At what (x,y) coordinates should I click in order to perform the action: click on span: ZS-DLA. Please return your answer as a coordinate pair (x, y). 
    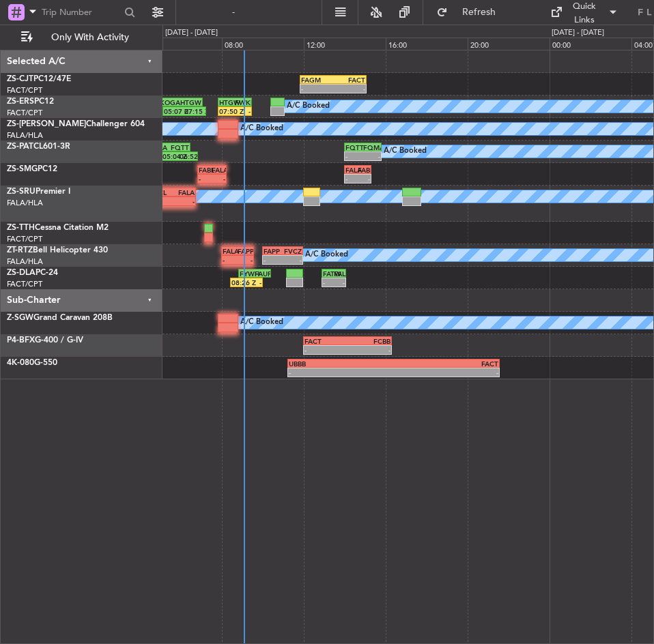
    Looking at the image, I should click on (21, 273).